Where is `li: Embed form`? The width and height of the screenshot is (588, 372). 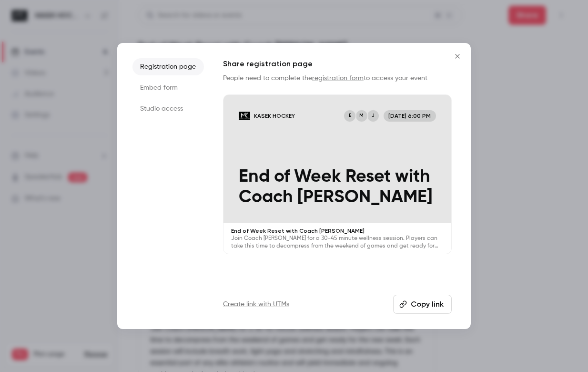
li: Embed form is located at coordinates (168, 88).